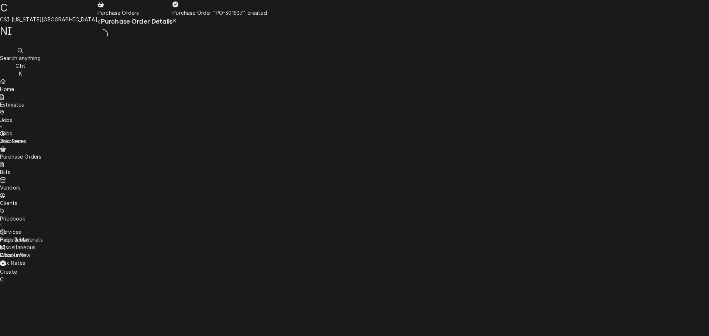  What do you see at coordinates (99, 21) in the screenshot?
I see `button: Navigate back` at bounding box center [99, 21].